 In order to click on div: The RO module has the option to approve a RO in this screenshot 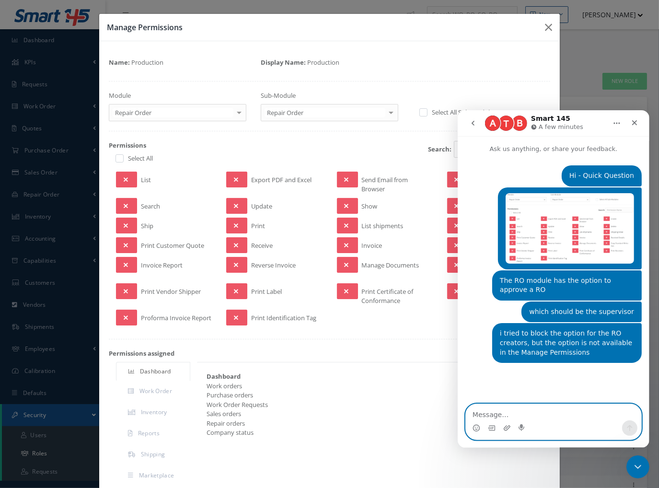, I will do `click(109, 175)`.